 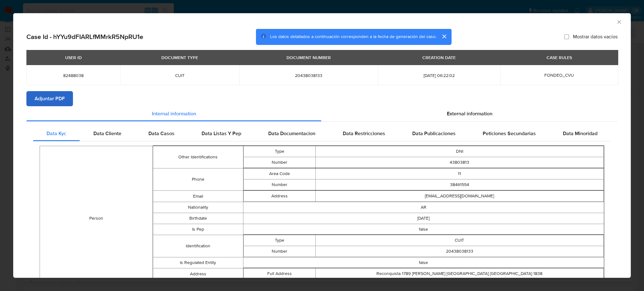 I want to click on td: Phone, so click(x=198, y=179).